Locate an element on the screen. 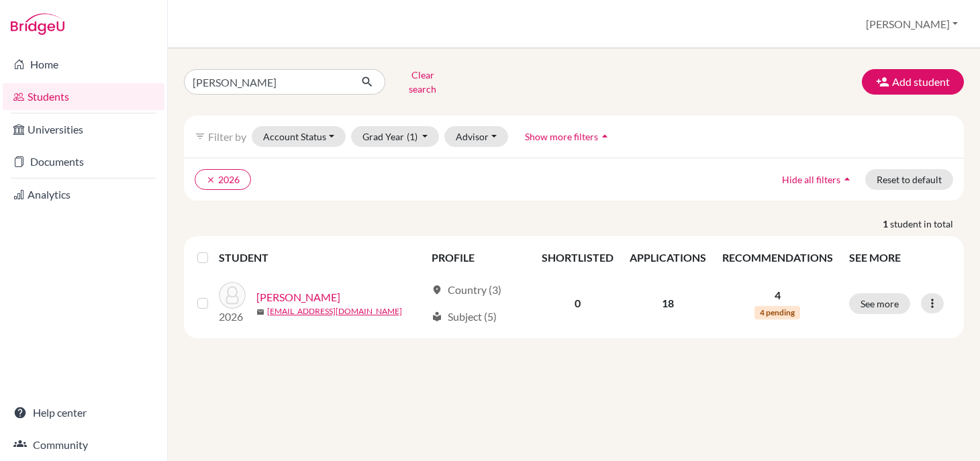 This screenshot has height=461, width=980. i: filter_list is located at coordinates (200, 137).